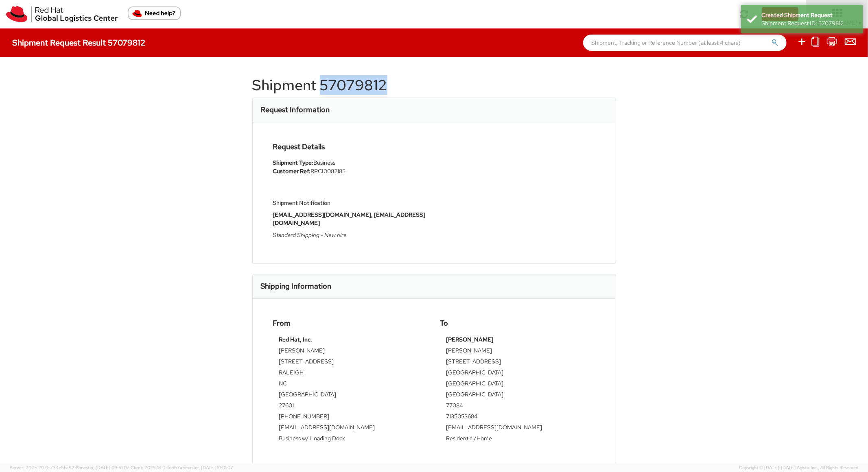 The image size is (868, 472). I want to click on input: Shipment, Tracking or Reference Number (at least 4 chars), so click(685, 43).